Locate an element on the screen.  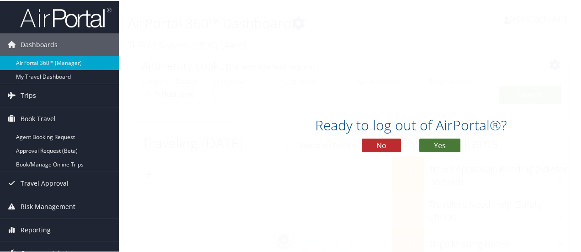
img: airportal-logo.png is located at coordinates (66, 16).